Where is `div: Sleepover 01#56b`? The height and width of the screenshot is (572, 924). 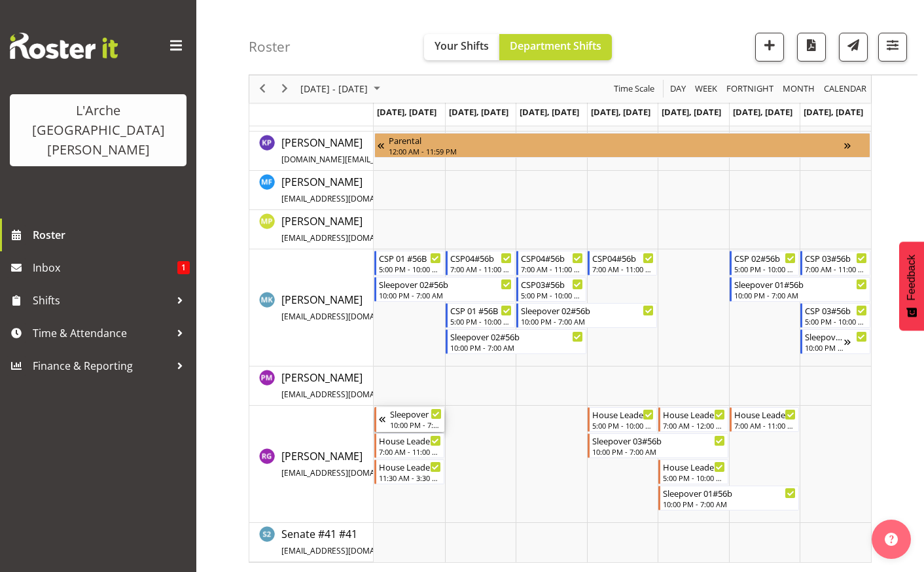 div: Sleepover 01#56b is located at coordinates (800, 284).